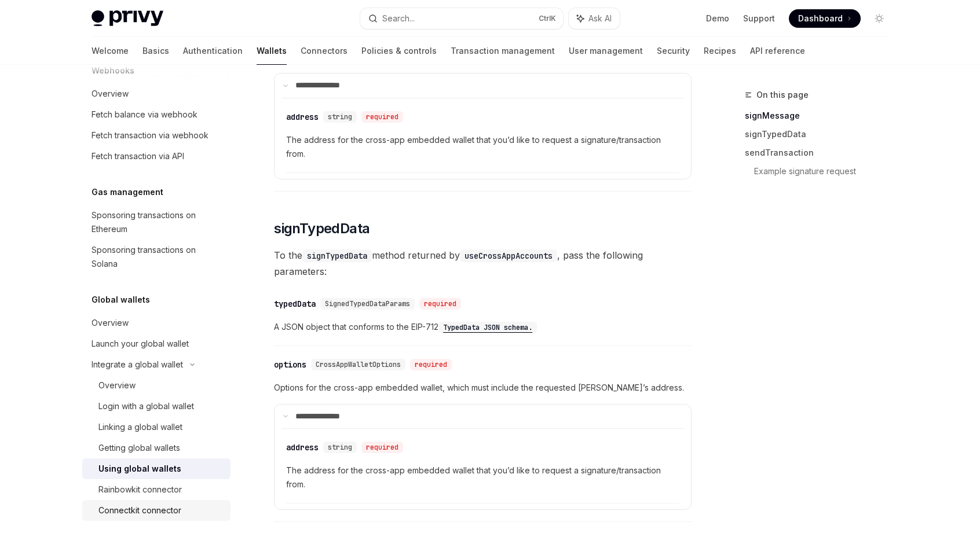 The width and height of the screenshot is (980, 544). I want to click on a: Login with a global wallet, so click(157, 406).